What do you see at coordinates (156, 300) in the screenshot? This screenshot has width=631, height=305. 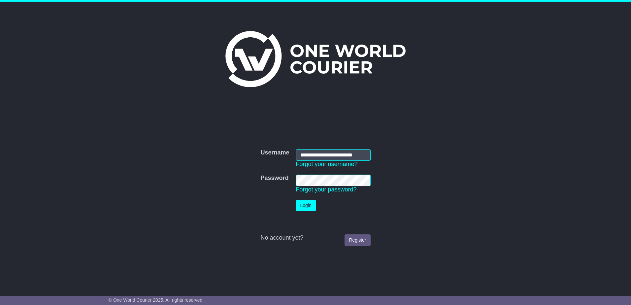 I see `span: © One World Courier 2025. All rights reserved.` at bounding box center [156, 300].